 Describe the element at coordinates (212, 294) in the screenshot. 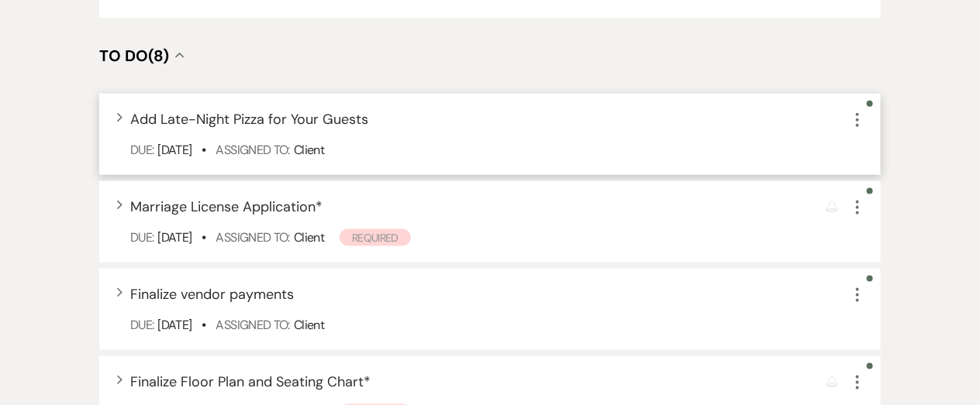

I see `span: Finalize vendor payments` at that location.